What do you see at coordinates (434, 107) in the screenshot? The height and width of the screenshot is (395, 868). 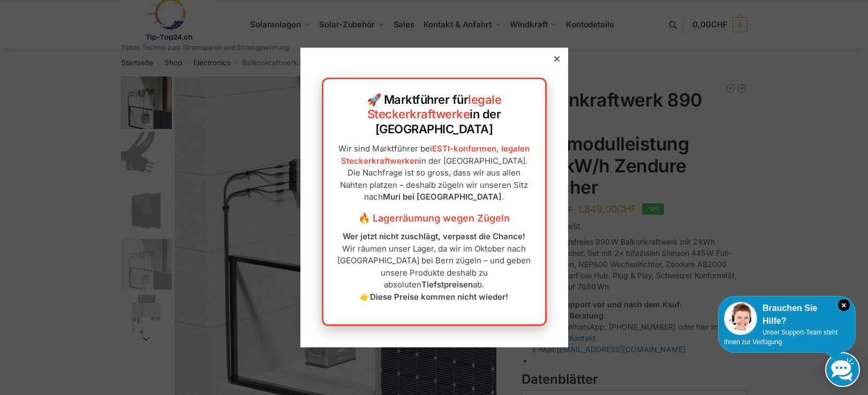 I see `a: legale Steckerkraftwerke` at bounding box center [434, 107].